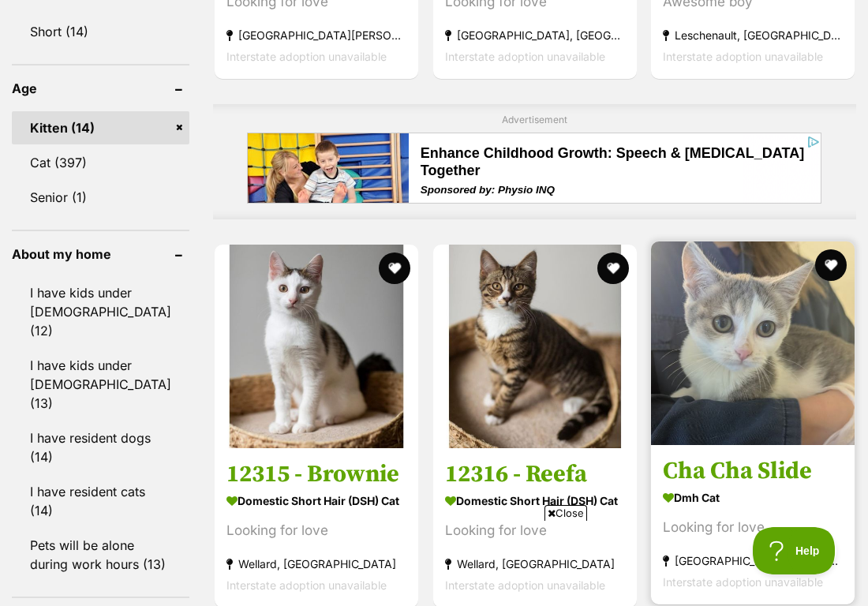 This screenshot has width=868, height=606. I want to click on img: Cha Cha Slide - Dmh Cat, so click(753, 343).